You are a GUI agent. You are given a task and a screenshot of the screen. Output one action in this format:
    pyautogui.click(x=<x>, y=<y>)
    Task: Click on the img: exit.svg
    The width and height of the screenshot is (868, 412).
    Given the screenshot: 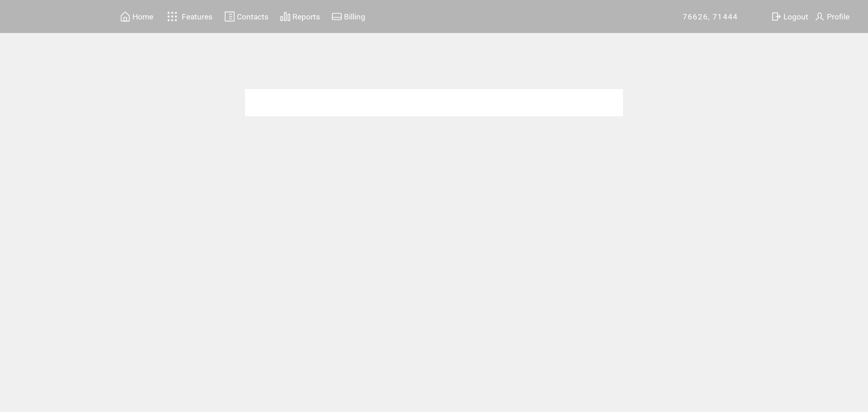 What is the action you would take?
    pyautogui.click(x=776, y=17)
    